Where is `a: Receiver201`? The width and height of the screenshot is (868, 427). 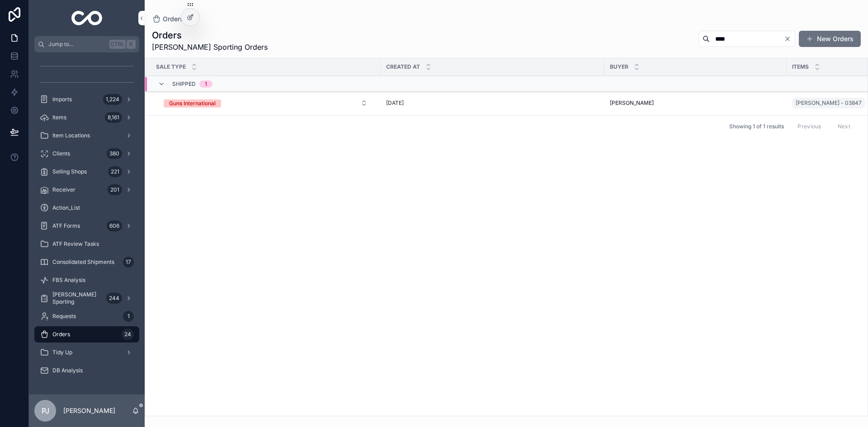
a: Receiver201 is located at coordinates (87, 190).